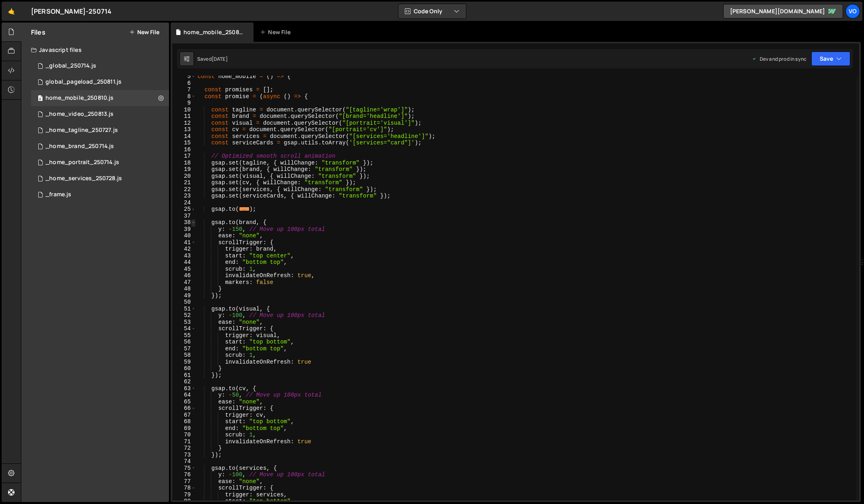 The image size is (864, 504). What do you see at coordinates (184, 256) in the screenshot?
I see `div: 43` at bounding box center [184, 256].